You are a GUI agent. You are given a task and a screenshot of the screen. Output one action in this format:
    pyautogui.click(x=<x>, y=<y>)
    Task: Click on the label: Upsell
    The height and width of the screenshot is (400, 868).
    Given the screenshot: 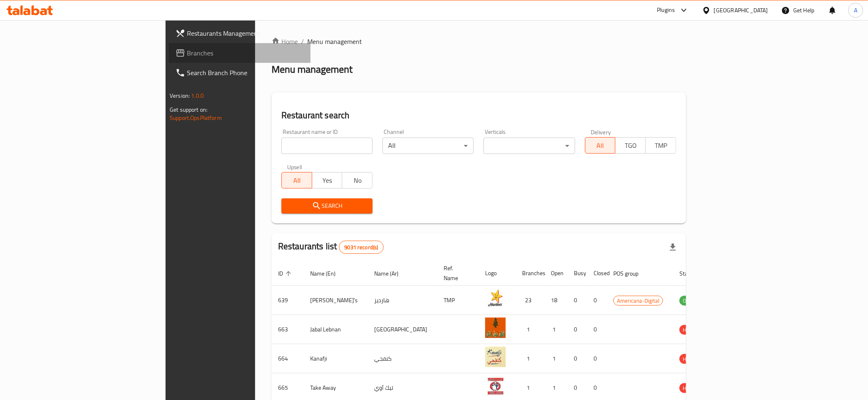 What is the action you would take?
    pyautogui.click(x=294, y=167)
    